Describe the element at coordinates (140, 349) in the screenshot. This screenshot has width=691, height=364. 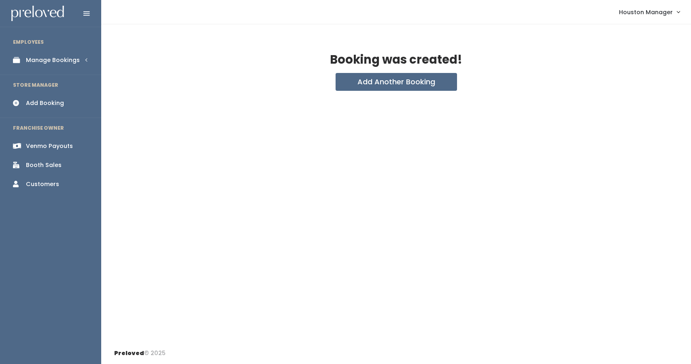
I see `div: © 2025` at that location.